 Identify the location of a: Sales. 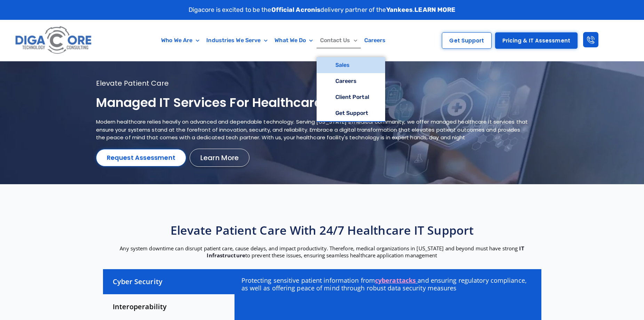
(351, 65).